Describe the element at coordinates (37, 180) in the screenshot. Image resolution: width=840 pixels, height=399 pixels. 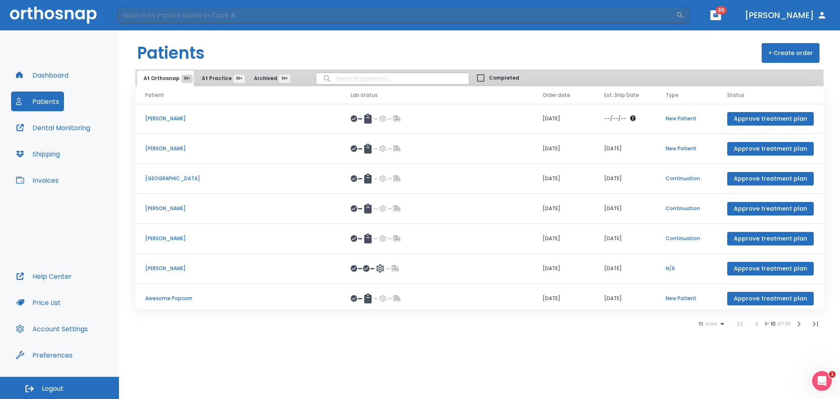
I see `button: Invoices` at that location.